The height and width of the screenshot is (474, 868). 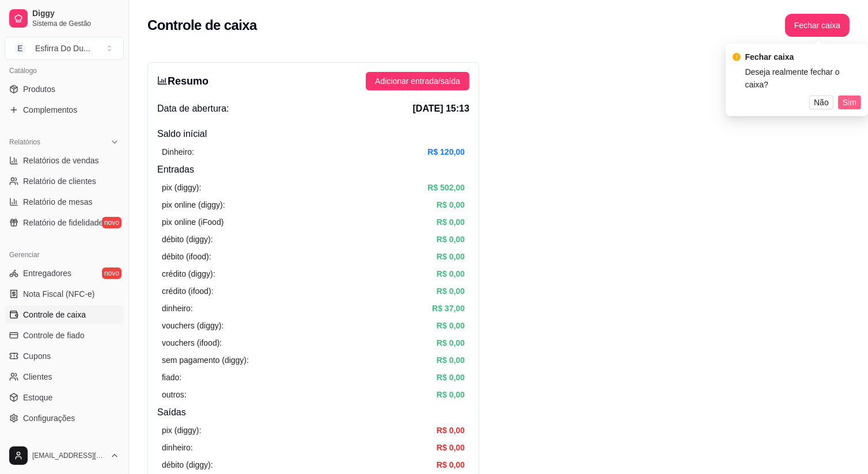 I want to click on a: Relatório de clientes, so click(x=64, y=182).